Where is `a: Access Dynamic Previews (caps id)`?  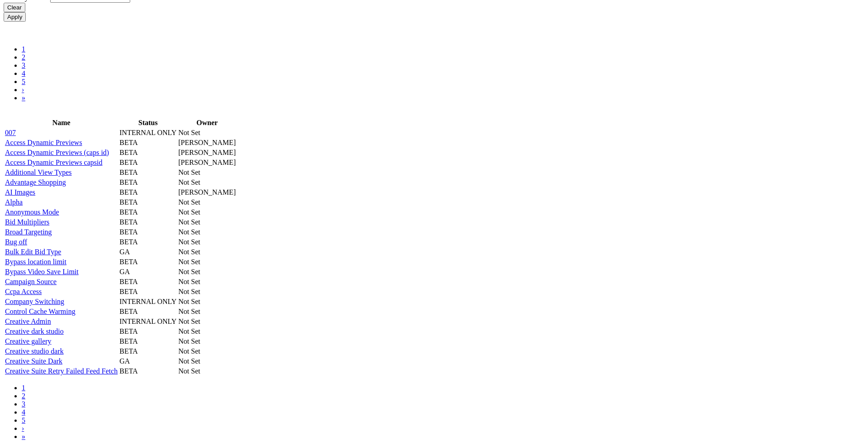
a: Access Dynamic Previews (caps id) is located at coordinates (57, 153).